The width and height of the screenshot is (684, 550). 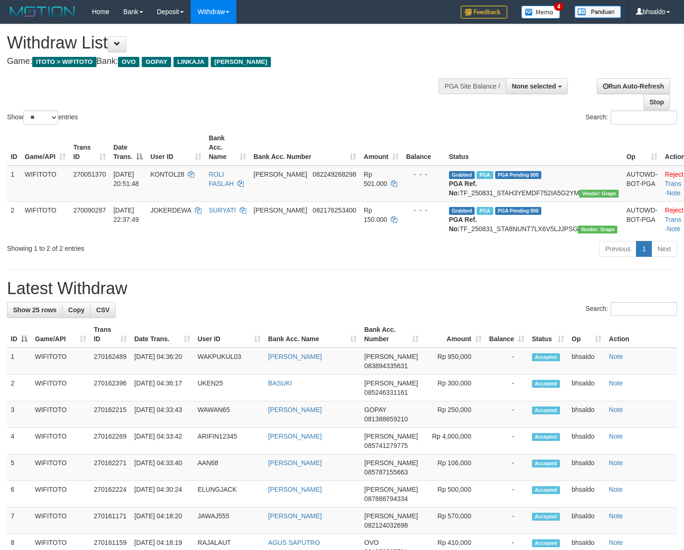 I want to click on span: Copy 082176253400 to clipboard, so click(x=334, y=210).